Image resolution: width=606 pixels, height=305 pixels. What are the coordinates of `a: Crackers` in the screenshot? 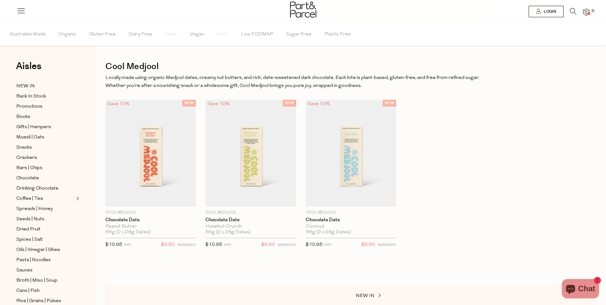 It's located at (45, 157).